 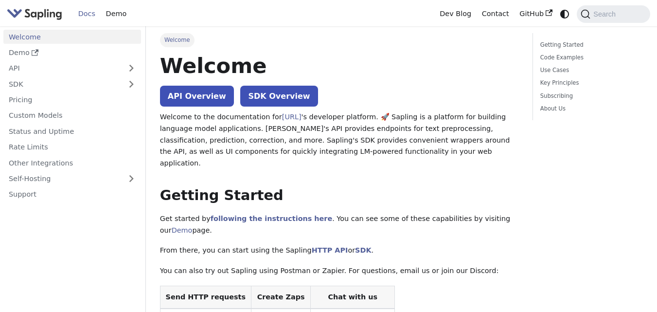 What do you see at coordinates (281, 297) in the screenshot?
I see `th: Create Zaps` at bounding box center [281, 297].